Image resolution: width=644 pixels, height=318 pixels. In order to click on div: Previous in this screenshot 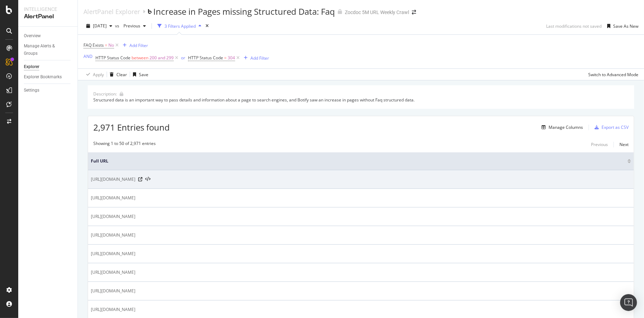, I will do `click(600, 144)`.